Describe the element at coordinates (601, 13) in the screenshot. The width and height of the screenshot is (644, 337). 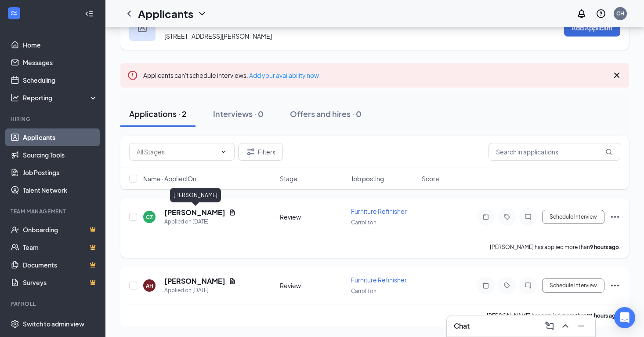
I see `svg: QuestionInfo` at that location.